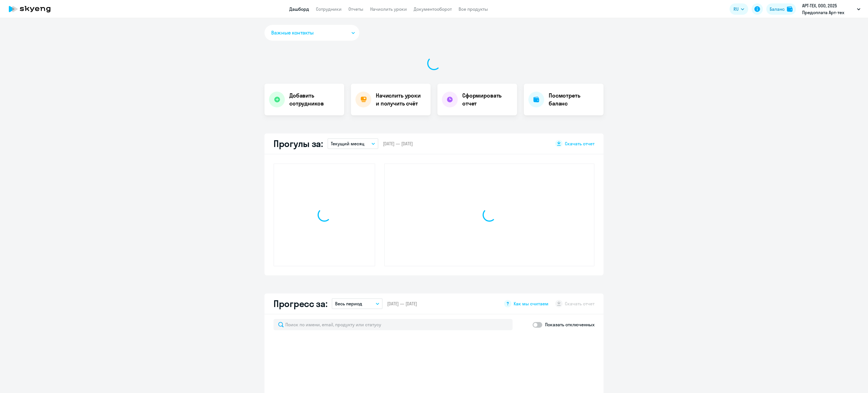 This screenshot has width=868, height=393. What do you see at coordinates (353, 144) in the screenshot?
I see `button: Текущий месяц` at bounding box center [353, 144].